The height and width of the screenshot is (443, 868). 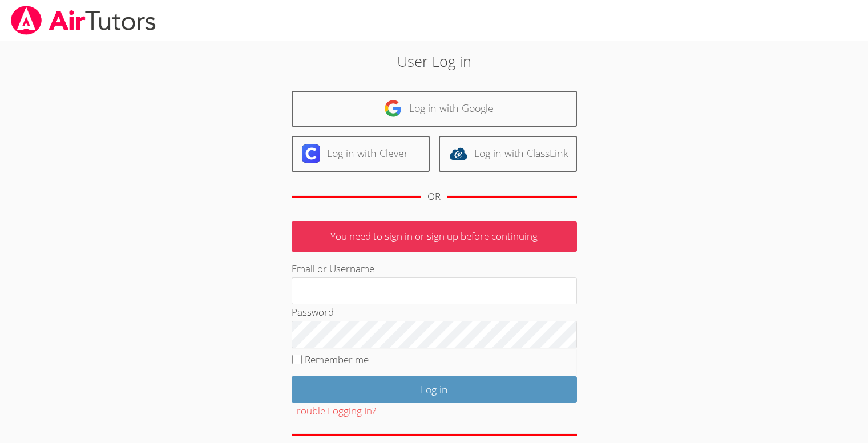 What do you see at coordinates (507, 154) in the screenshot?
I see `a: Log in with ClassLink` at bounding box center [507, 154].